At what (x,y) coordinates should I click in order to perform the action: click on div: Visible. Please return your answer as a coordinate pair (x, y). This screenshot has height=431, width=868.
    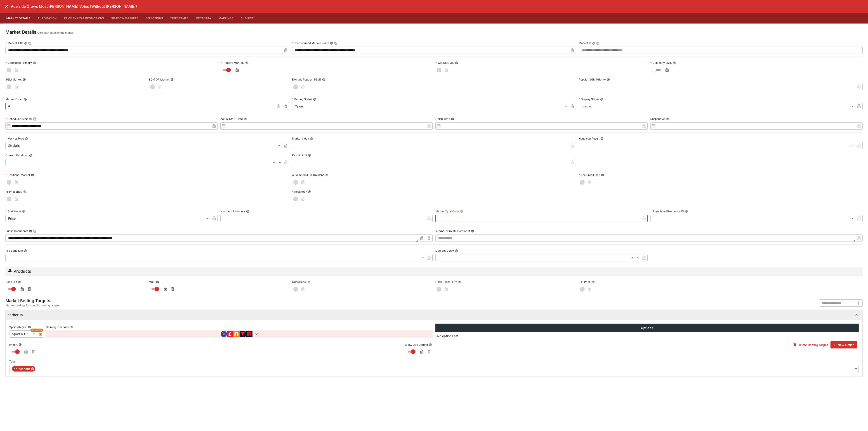
    Looking at the image, I should click on (717, 106).